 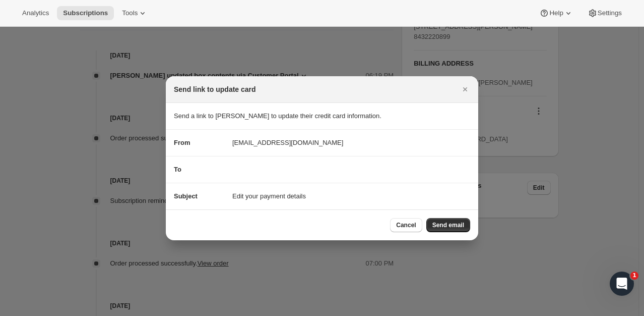 I want to click on button: Analytics, so click(x=36, y=13).